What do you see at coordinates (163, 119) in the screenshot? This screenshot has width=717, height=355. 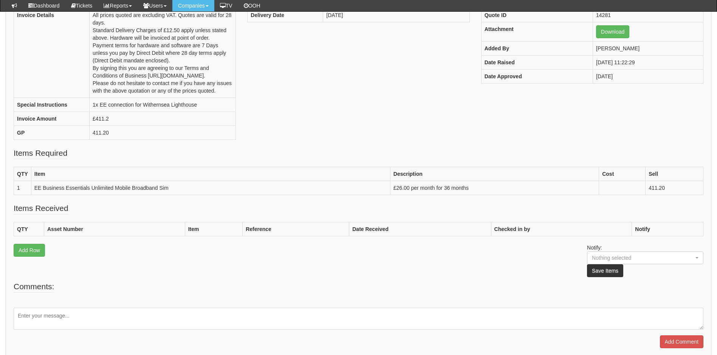 I see `td: £411.2` at bounding box center [163, 119].